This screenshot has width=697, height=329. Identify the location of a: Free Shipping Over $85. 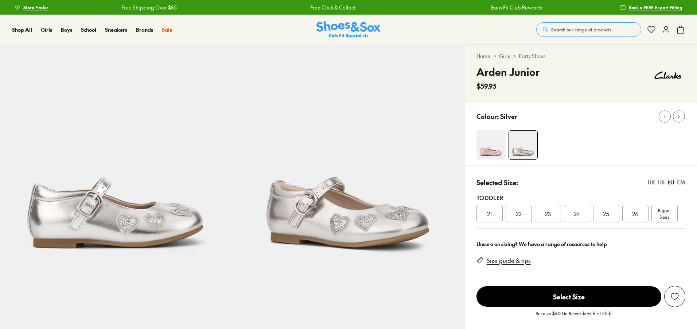
(148, 7).